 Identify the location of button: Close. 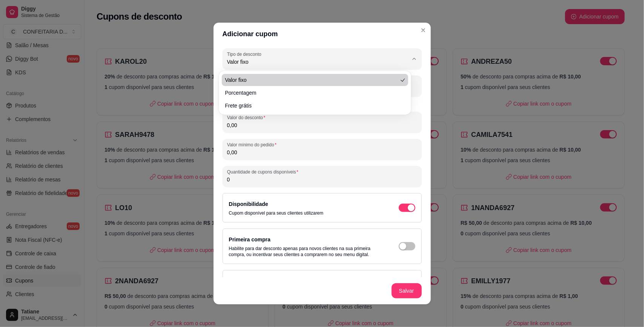
(423, 30).